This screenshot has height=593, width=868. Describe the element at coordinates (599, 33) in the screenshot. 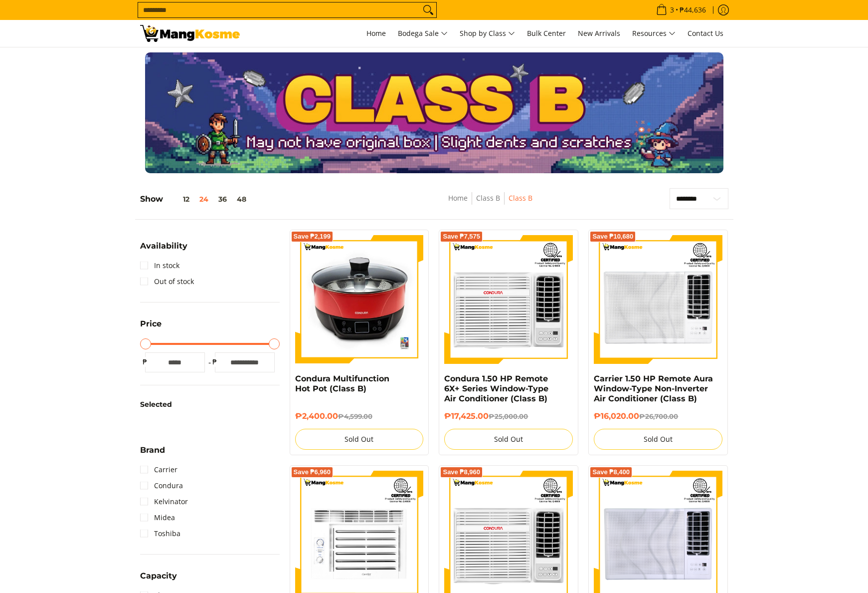

I see `a: New Arrivals` at that location.